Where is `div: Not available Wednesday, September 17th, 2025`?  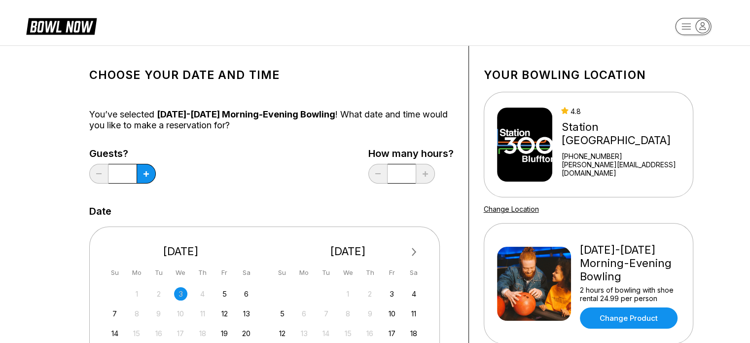 div: Not available Wednesday, September 17th, 2025 is located at coordinates (181, 333).